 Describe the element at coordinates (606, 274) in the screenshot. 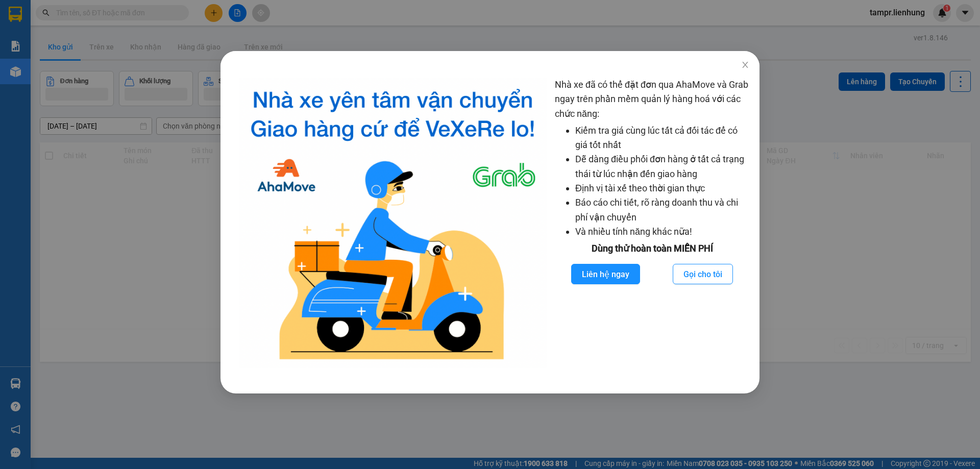

I see `button: Liên hệ ngay` at that location.